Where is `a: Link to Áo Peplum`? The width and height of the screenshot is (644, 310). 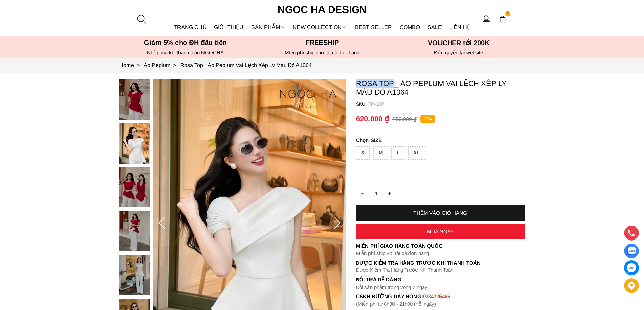 a: Link to Áo Peplum is located at coordinates (162, 65).